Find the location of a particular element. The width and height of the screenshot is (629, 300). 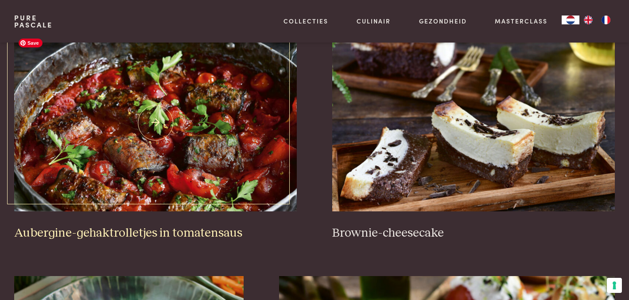

span: Save is located at coordinates (31, 43).